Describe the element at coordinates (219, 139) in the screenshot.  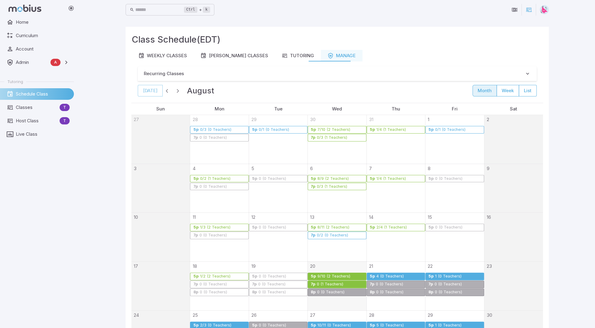
I see `td: July 28, 2025` at that location.